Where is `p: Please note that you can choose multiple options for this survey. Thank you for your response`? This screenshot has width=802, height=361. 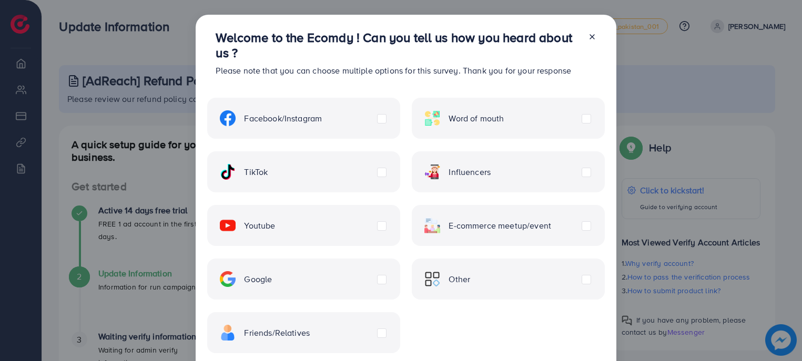
p: Please note that you can choose multiple options for this survey. Thank you for your response is located at coordinates (397, 70).